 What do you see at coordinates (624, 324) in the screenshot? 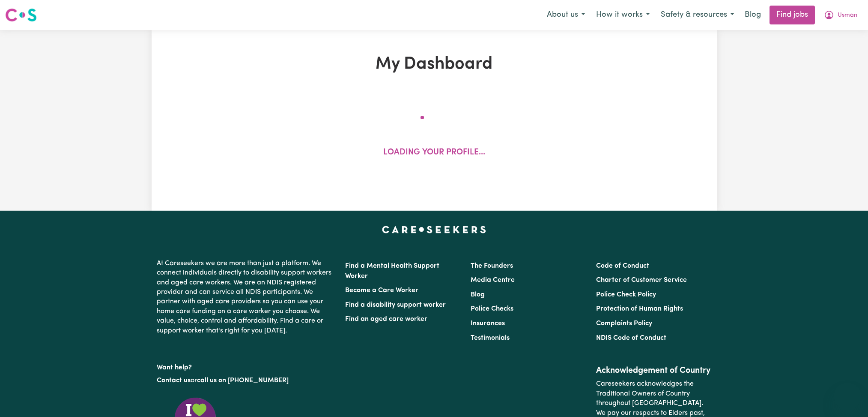
I see `a: Complaints Policy` at bounding box center [624, 324].